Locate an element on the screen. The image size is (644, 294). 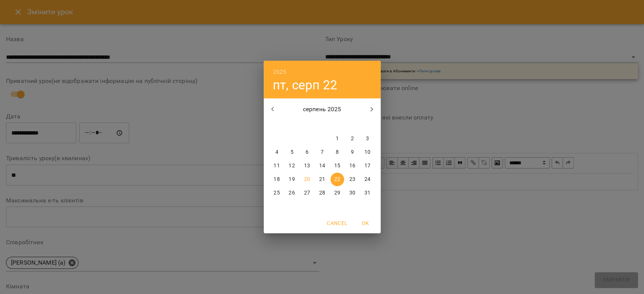
p: 11 is located at coordinates (276, 166).